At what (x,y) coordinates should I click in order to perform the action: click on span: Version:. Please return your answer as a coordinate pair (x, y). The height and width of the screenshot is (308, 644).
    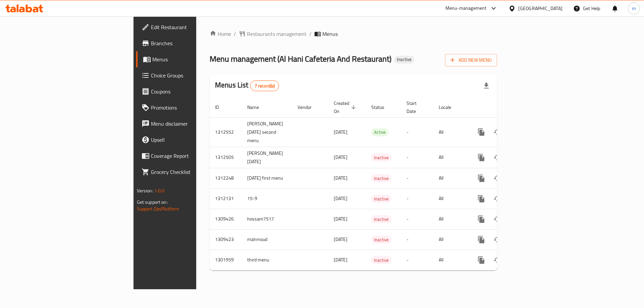
    Looking at the image, I should click on (145, 191).